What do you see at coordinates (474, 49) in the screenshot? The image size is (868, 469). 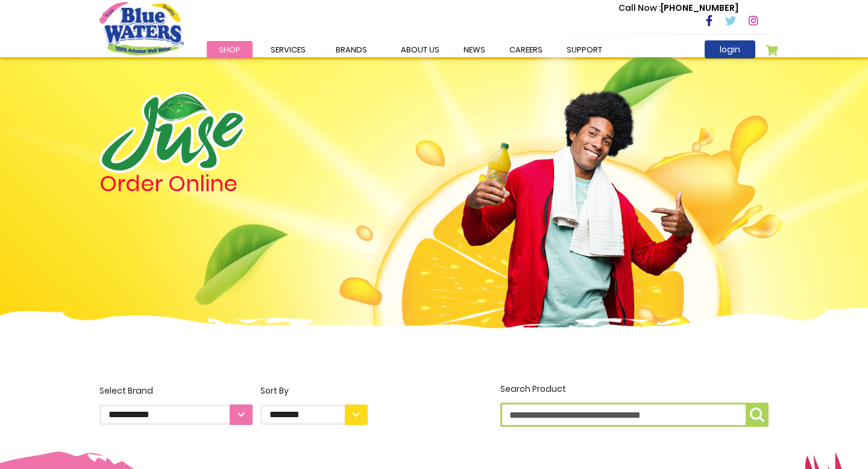 I see `a: News` at bounding box center [474, 49].